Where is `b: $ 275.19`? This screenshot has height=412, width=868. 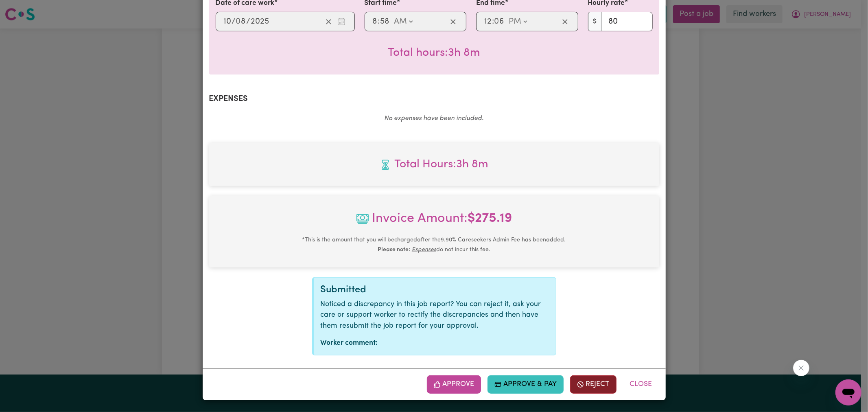
b: $ 275.19 is located at coordinates (490, 218).